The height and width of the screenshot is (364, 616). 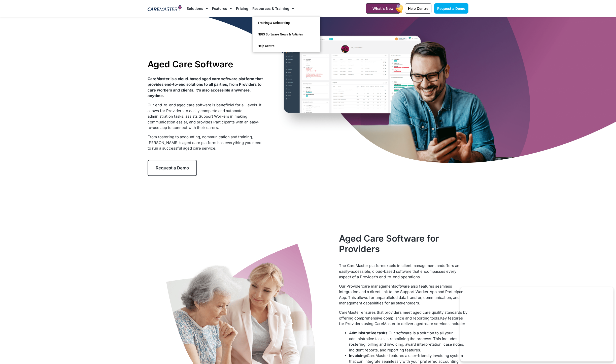 What do you see at coordinates (404, 244) in the screenshot?
I see `h2: Aged Care Software for Providers` at bounding box center [404, 244].